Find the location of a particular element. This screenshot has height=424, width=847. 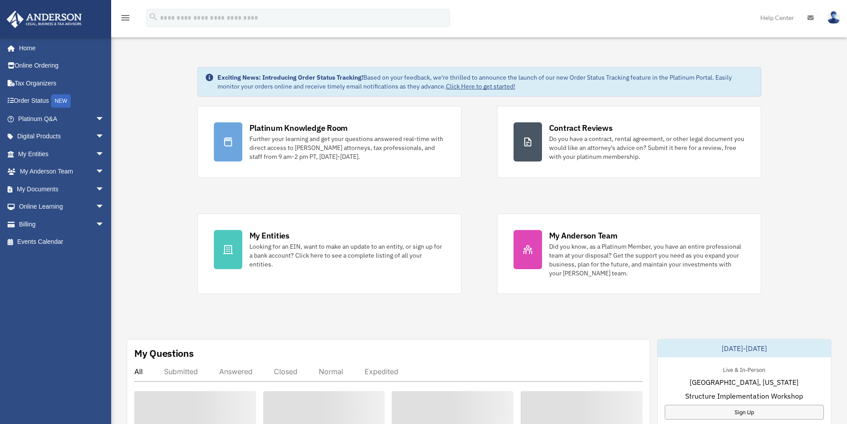

div: Normal is located at coordinates (331, 371).